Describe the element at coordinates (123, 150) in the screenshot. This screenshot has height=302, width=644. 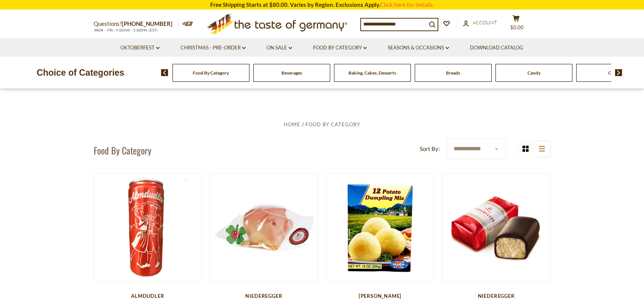
I see `h1: Food By Category` at that location.